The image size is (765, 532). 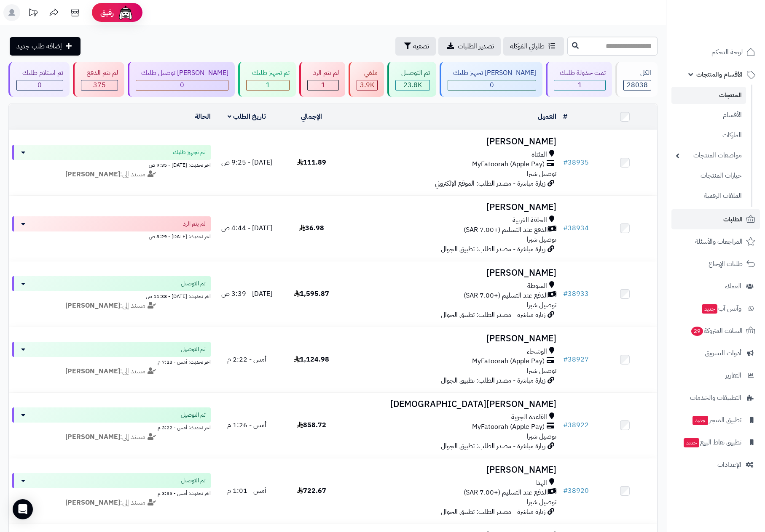 I want to click on span: تصفية, so click(x=421, y=46).